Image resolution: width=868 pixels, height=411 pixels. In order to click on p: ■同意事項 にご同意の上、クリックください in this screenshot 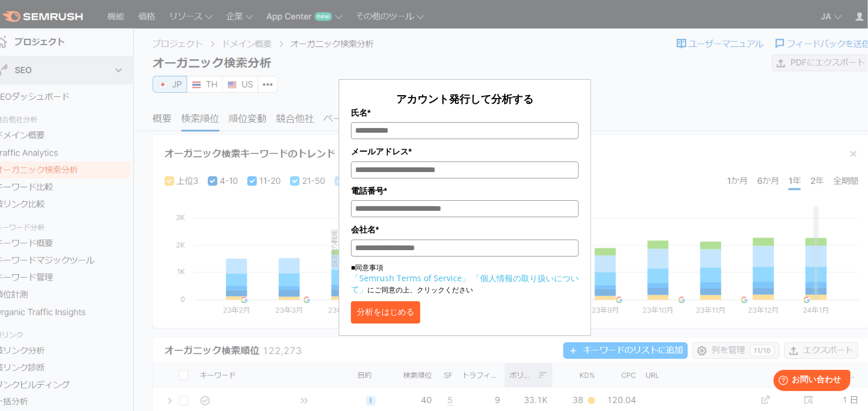, I will do `click(465, 278)`.